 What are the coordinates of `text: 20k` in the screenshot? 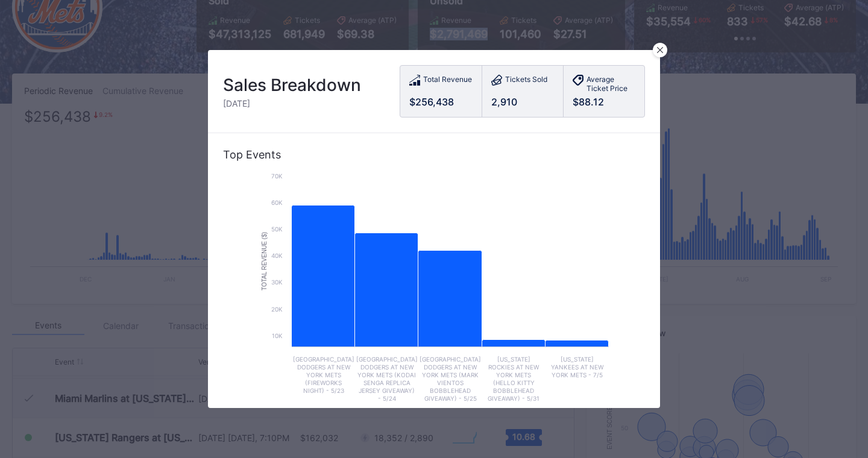 It's located at (277, 309).